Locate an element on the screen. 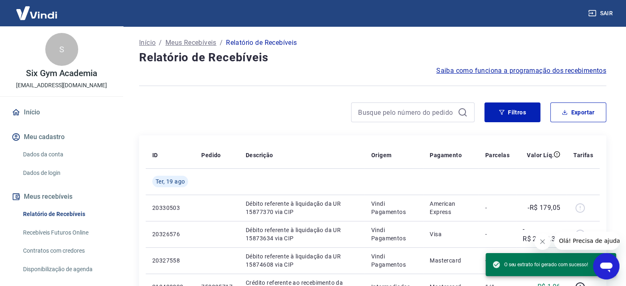  p: Início is located at coordinates (147, 43).